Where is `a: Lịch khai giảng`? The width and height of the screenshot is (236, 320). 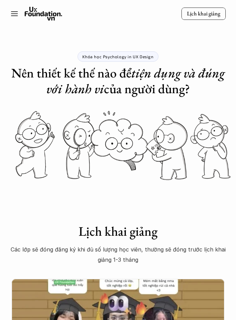
a: Lịch khai giảng is located at coordinates (203, 14).